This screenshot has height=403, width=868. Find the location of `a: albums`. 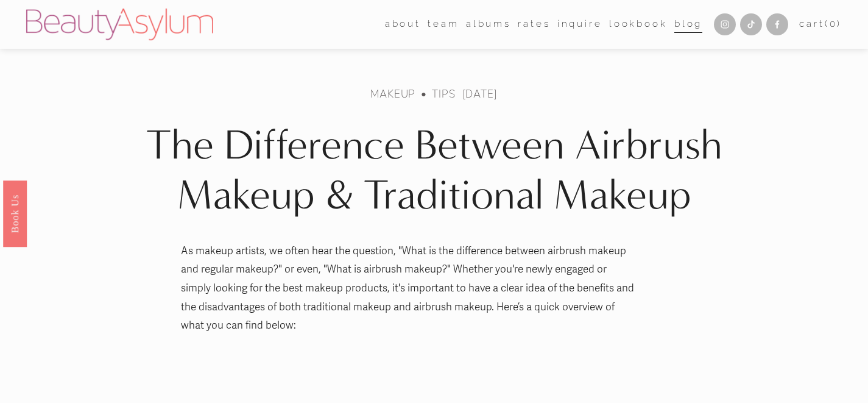

a: albums is located at coordinates (488, 24).